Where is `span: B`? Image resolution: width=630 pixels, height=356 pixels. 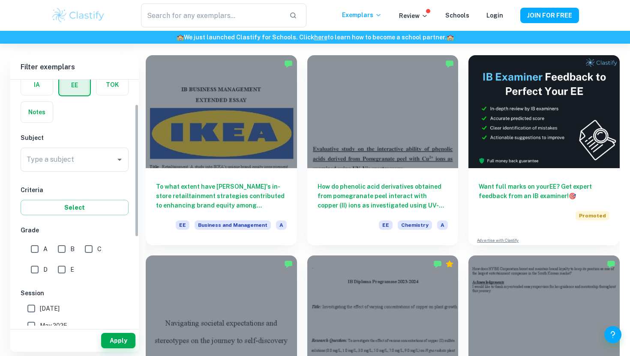
span: B is located at coordinates (72, 249).